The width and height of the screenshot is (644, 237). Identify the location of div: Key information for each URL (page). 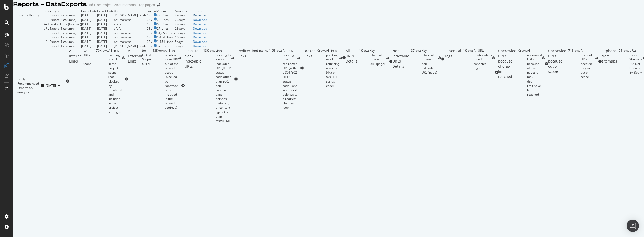
(378, 57).